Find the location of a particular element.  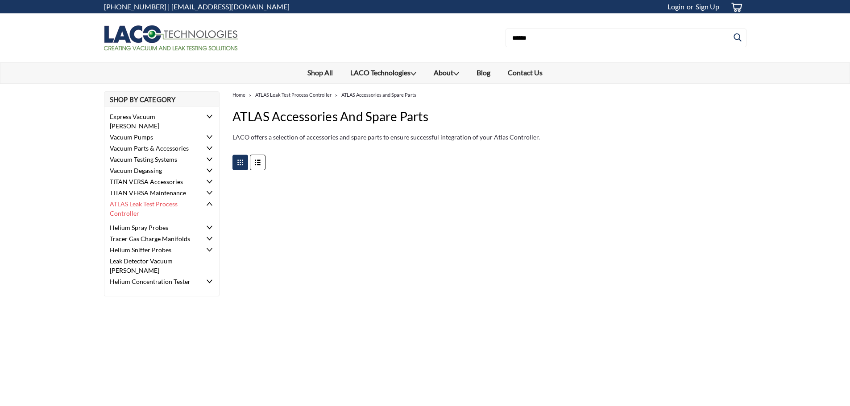

a: Helium Sniffer Probes is located at coordinates (153, 250).